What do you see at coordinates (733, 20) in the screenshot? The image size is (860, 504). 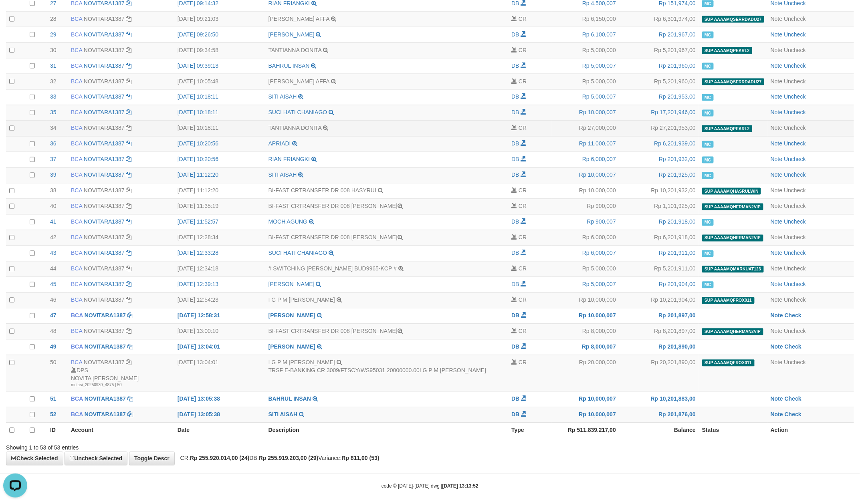 I see `span: SUP AAAAMQSERRDADU27` at bounding box center [733, 20].